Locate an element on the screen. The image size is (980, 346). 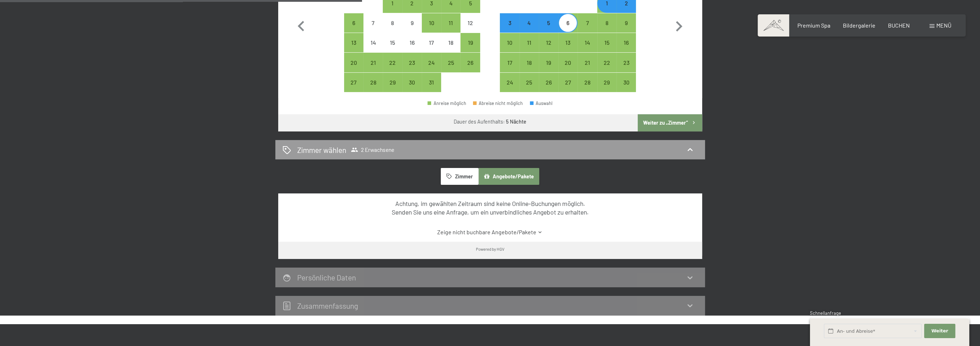
span: 2 Erwachsene is located at coordinates (372, 150).